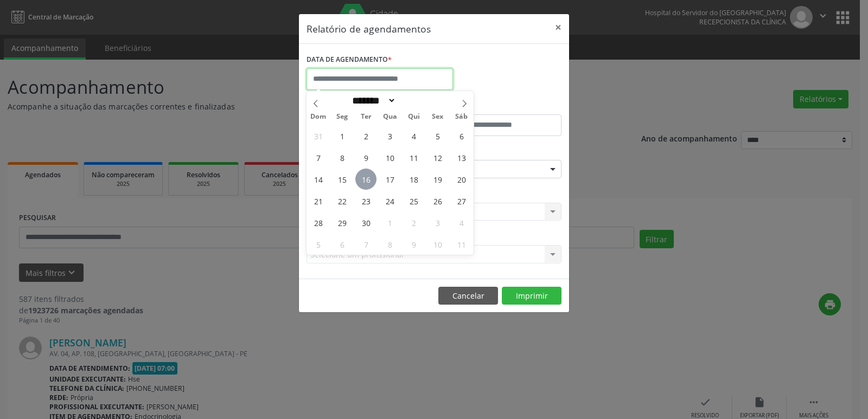  Describe the element at coordinates (342, 136) in the screenshot. I see `span: Setembro 1, 2025` at that location.